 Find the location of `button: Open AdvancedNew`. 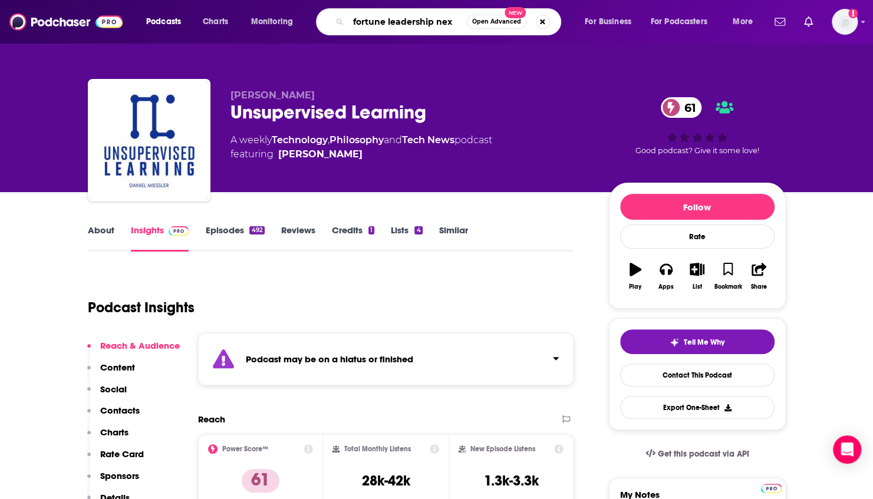

button: Open AdvancedNew is located at coordinates (496, 22).